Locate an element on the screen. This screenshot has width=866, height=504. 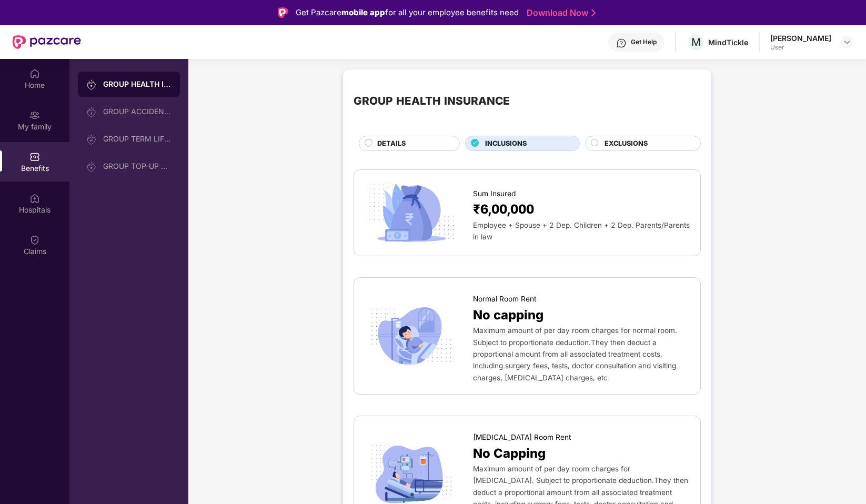
div: MindTickle is located at coordinates (728, 42).